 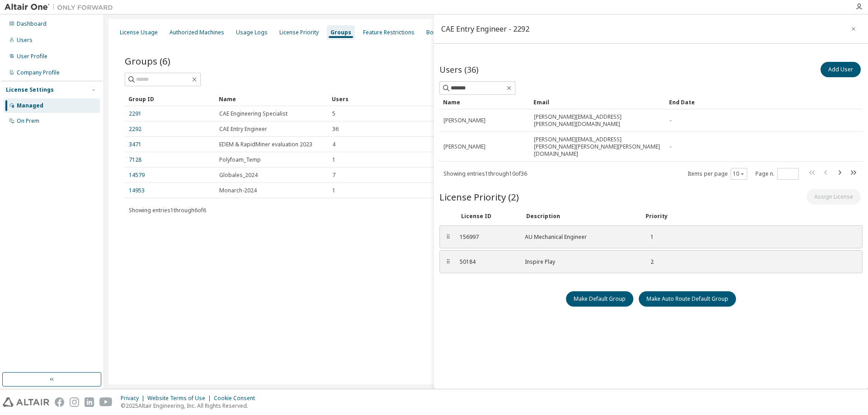 What do you see at coordinates (485, 29) in the screenshot?
I see `div: CAE Entry Engineer - 2292` at bounding box center [485, 29].